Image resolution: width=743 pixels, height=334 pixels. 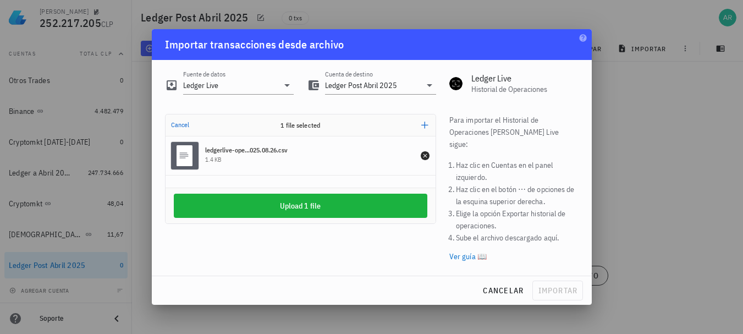 I want to click on div: 1 file selected, so click(x=300, y=125).